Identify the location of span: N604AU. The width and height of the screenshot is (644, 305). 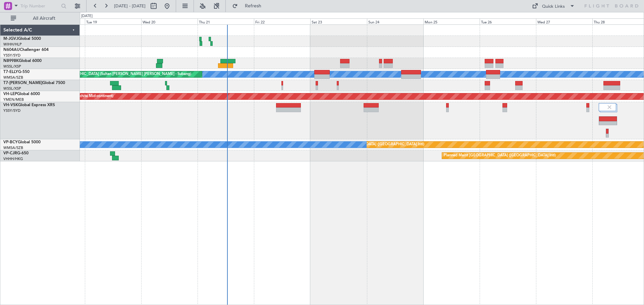
(11, 50).